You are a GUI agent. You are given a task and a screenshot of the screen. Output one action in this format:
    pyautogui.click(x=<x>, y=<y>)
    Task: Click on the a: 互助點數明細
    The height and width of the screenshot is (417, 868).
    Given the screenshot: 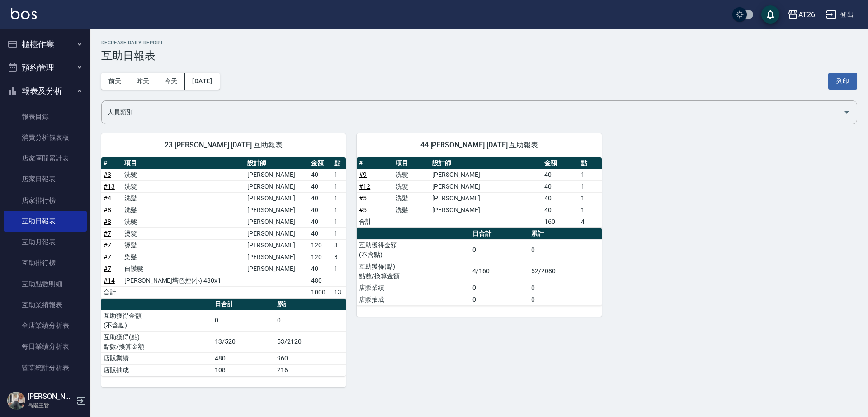 What is the action you would take?
    pyautogui.click(x=45, y=284)
    